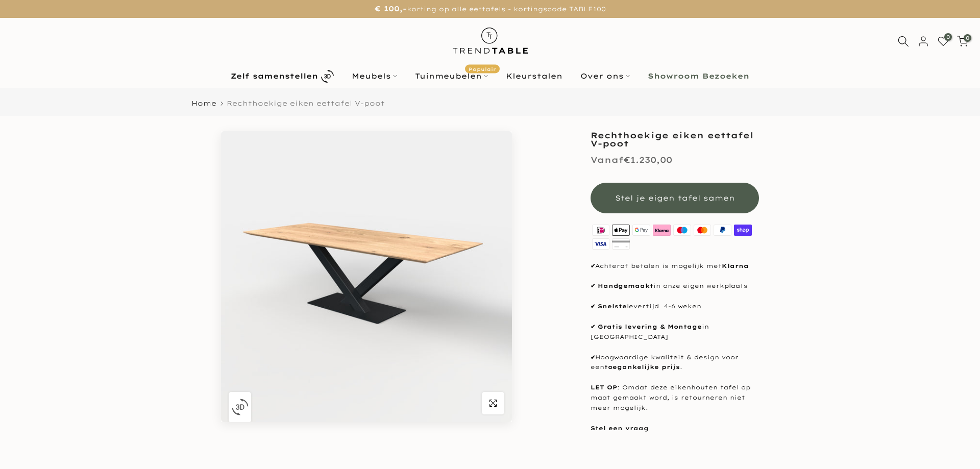 The width and height of the screenshot is (980, 469). Describe the element at coordinates (675, 286) in the screenshot. I see `p: in onze eigen werkplaats` at that location.